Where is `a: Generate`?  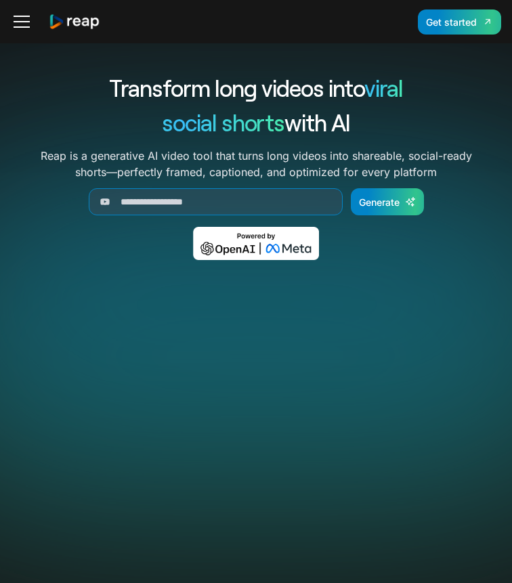
a: Generate is located at coordinates (387, 202).